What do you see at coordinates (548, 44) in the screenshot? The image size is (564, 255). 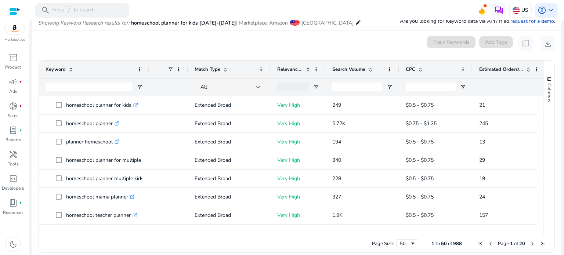 I see `span: download` at bounding box center [548, 44].